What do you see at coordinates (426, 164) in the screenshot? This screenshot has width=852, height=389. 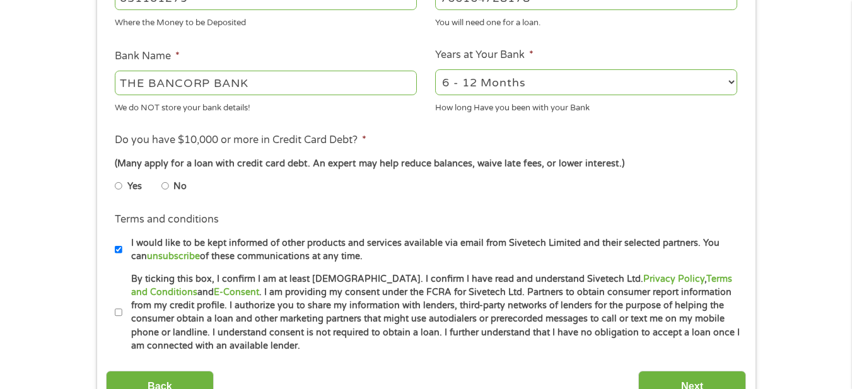 I see `div: (Many apply for a loan with credit card debt. An expert may help reduce balances, waive late fees...` at bounding box center [426, 164].